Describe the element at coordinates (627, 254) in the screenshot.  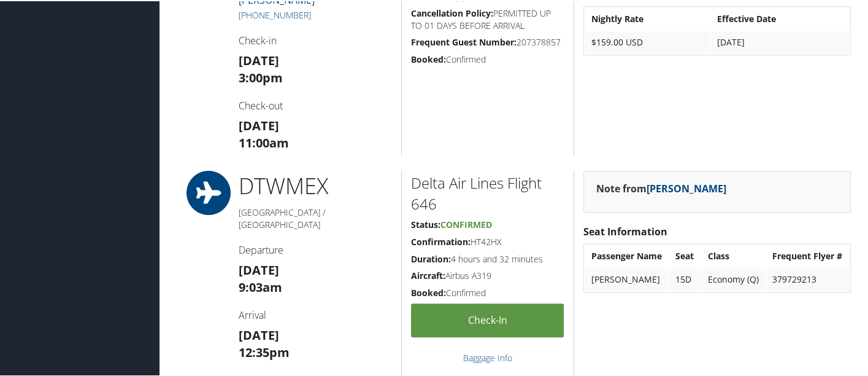
I see `th: Passenger Name` at that location.